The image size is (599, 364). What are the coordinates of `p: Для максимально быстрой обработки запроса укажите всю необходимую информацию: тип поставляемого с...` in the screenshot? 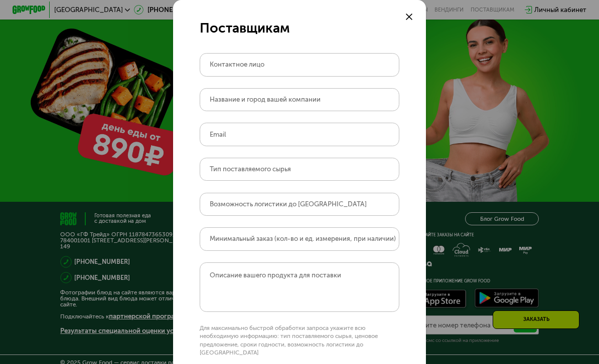 It's located at (300, 341).